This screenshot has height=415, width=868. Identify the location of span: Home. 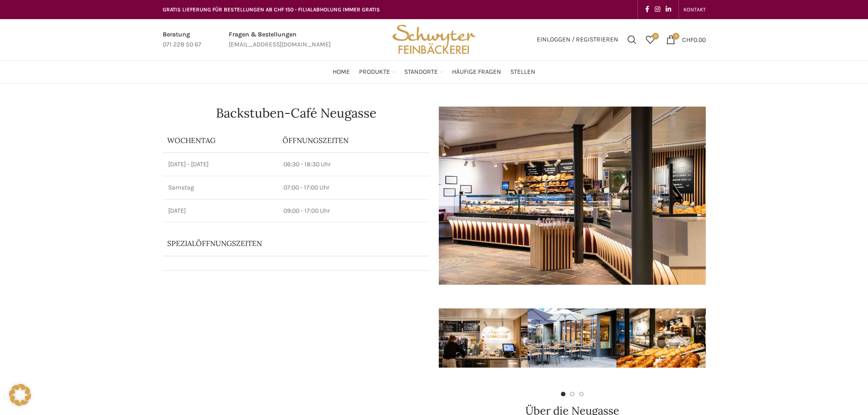
(341, 72).